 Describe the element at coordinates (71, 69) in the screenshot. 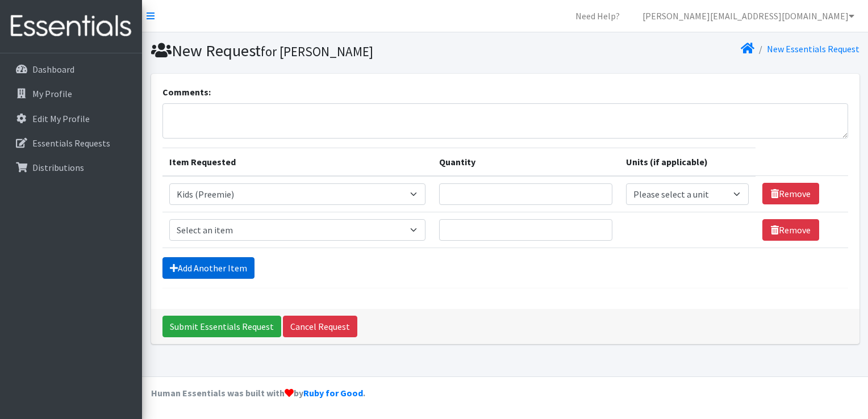

I see `a: Dashboard` at that location.